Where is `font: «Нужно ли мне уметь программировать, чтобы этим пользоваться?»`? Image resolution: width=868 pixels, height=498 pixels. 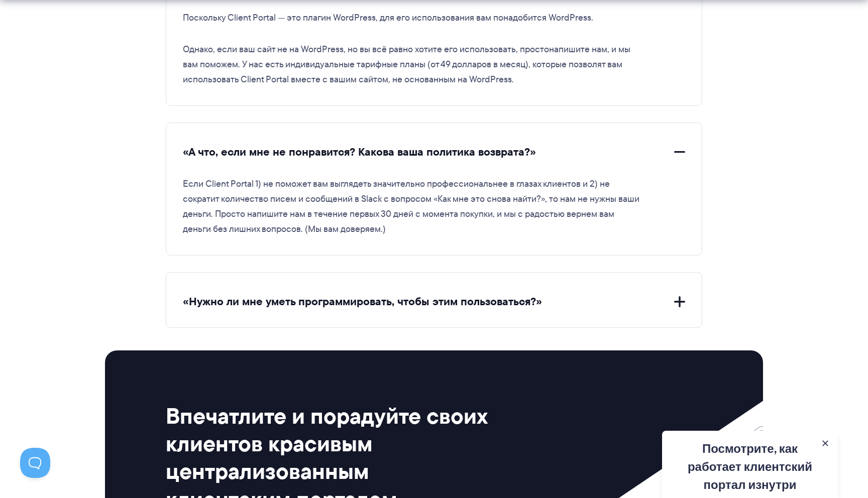
font: «Нужно ли мне уметь программировать, чтобы этим пользоваться?» is located at coordinates (362, 302).